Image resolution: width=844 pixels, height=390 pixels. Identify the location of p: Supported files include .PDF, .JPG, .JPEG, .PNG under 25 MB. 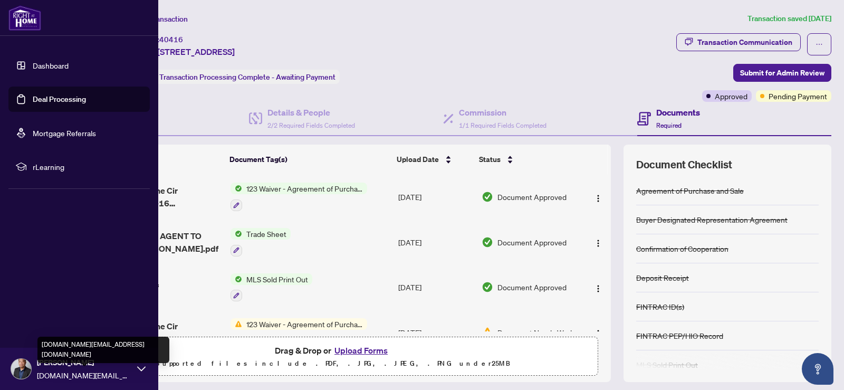
(333, 363).